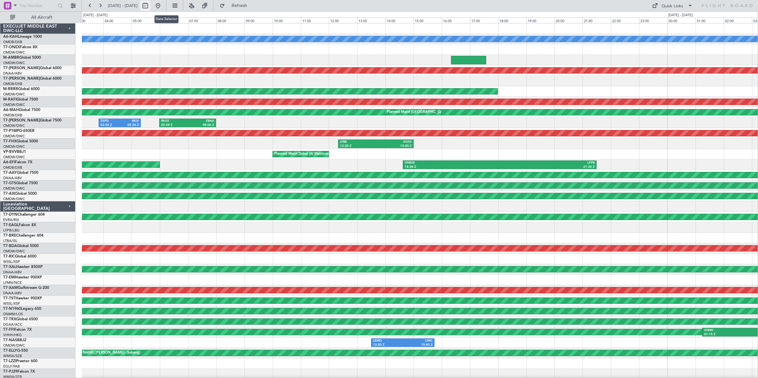 The height and width of the screenshot is (378, 758). Describe the element at coordinates (201, 121) in the screenshot. I see `div: ZBAA` at that location.